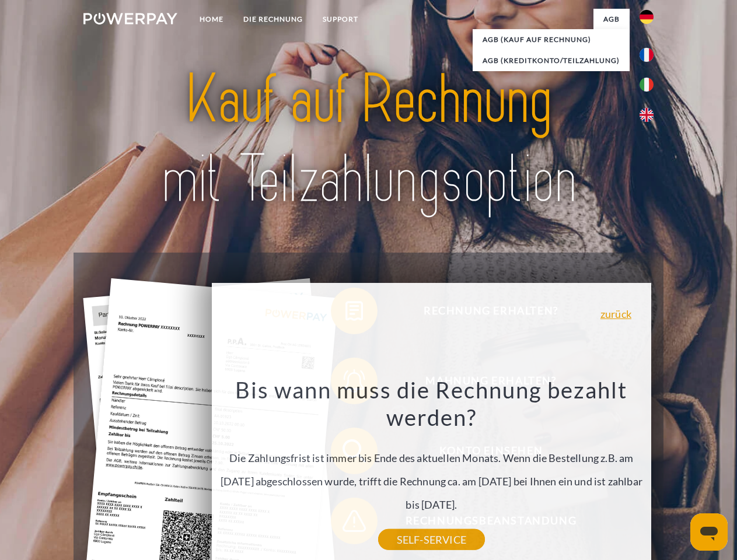 The width and height of the screenshot is (737, 560). I want to click on img: logo-powerpay-white.svg, so click(130, 19).